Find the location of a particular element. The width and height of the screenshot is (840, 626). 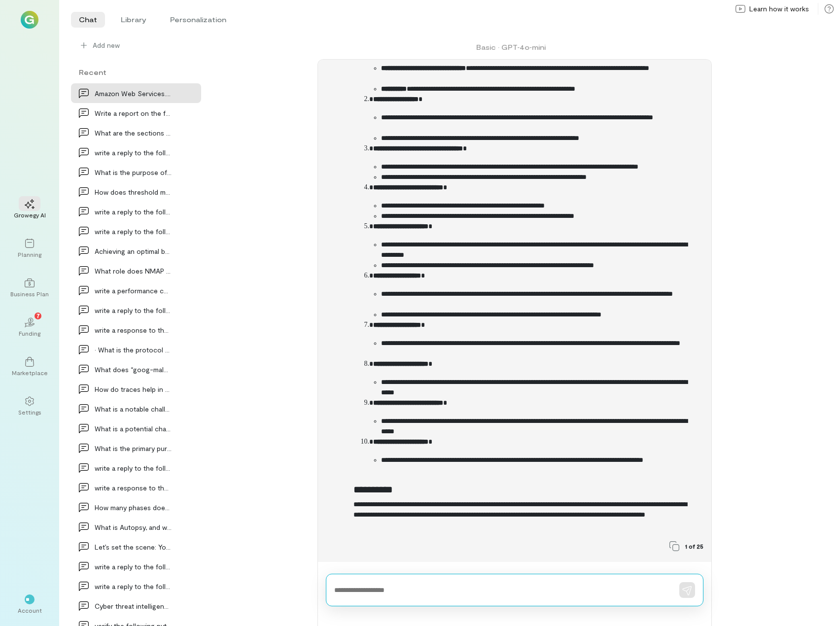

a: Growegy AI is located at coordinates (30, 210).